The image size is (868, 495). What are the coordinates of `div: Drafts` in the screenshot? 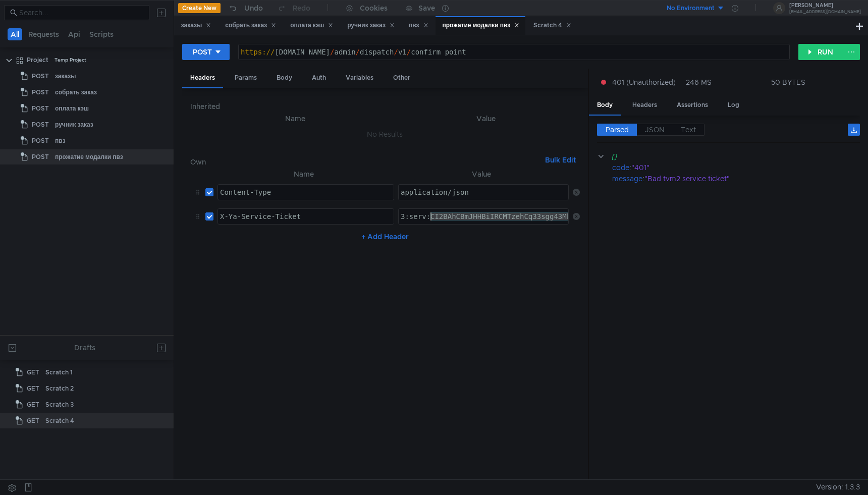 It's located at (85, 348).